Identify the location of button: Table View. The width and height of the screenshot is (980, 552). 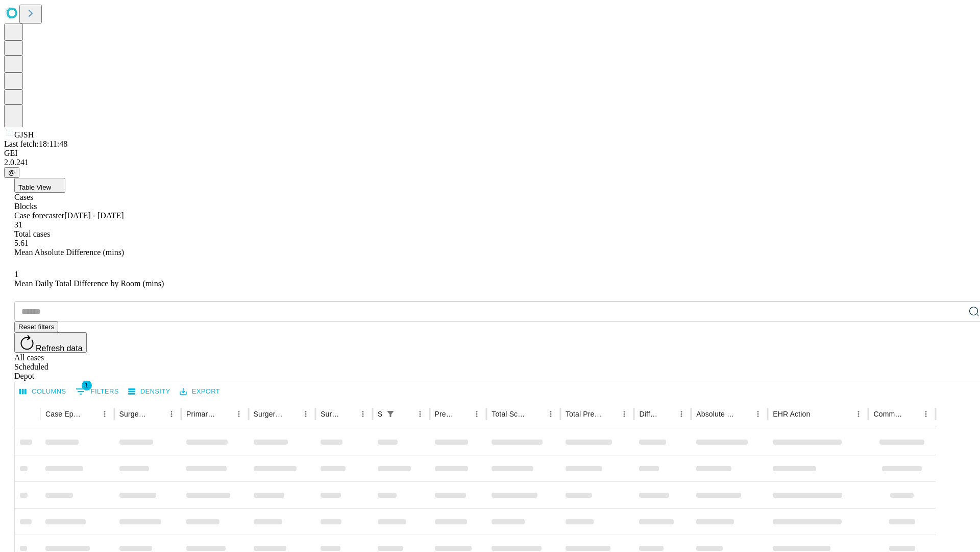
(40, 185).